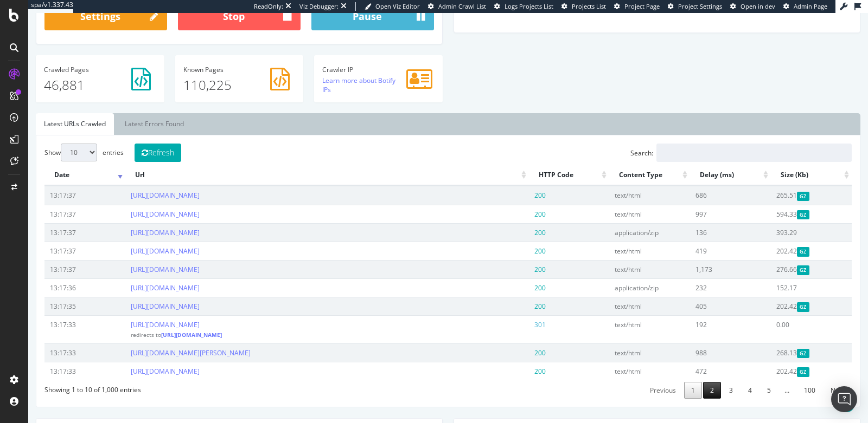  Describe the element at coordinates (72, 72) in the screenshot. I see `p: 46,881` at that location.